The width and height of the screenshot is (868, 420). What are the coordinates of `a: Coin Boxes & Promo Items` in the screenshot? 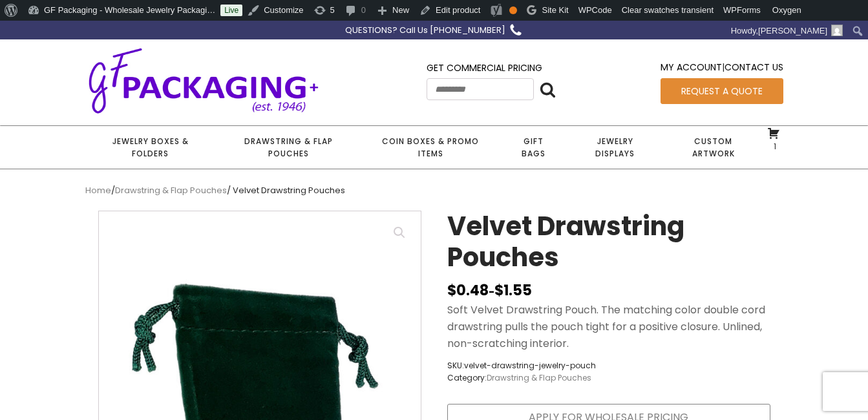 It's located at (431, 147).